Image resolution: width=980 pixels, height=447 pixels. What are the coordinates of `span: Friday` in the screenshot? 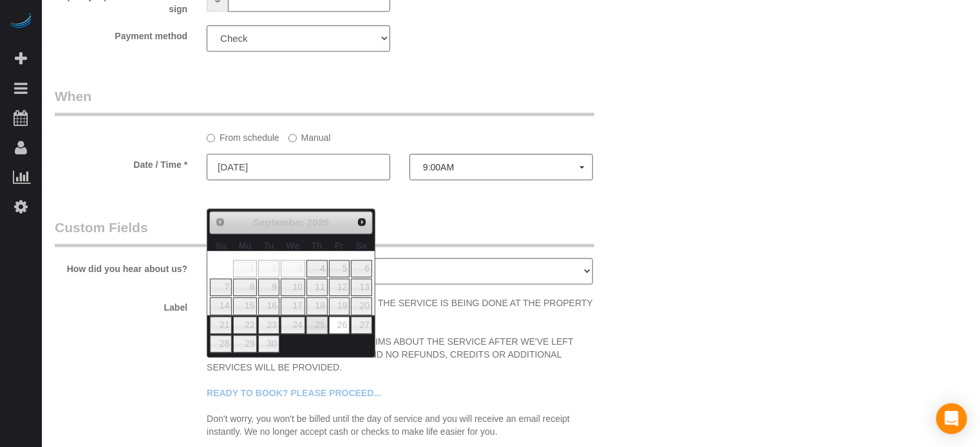 It's located at (340, 246).